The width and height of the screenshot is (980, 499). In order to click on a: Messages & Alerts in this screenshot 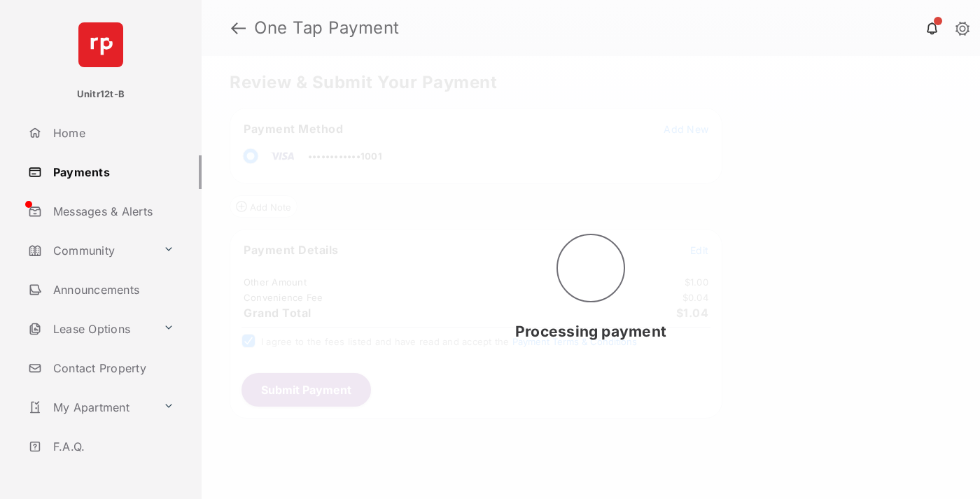, I will do `click(112, 212)`.